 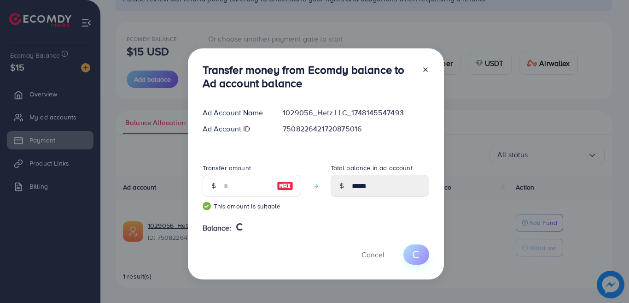 I want to click on small: This amount is suitable, so click(x=252, y=206).